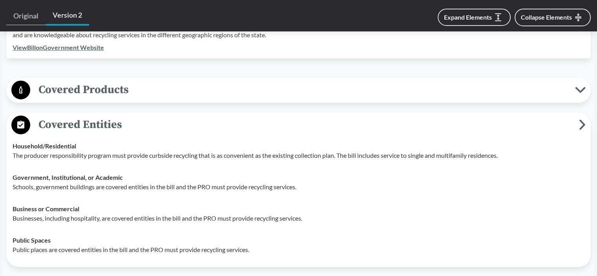 Image resolution: width=597 pixels, height=276 pixels. What do you see at coordinates (68, 177) in the screenshot?
I see `strong: Government, Institutional, or Academic` at bounding box center [68, 177].